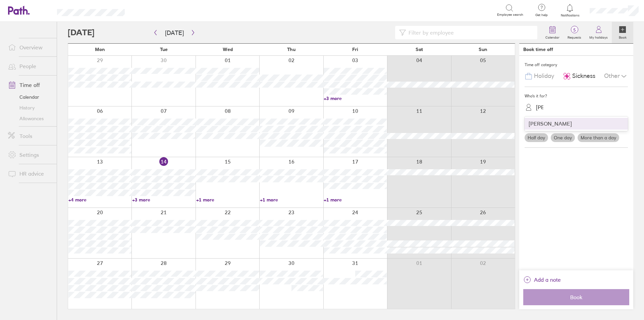  What do you see at coordinates (576, 297) in the screenshot?
I see `button: Book` at bounding box center [576, 297].